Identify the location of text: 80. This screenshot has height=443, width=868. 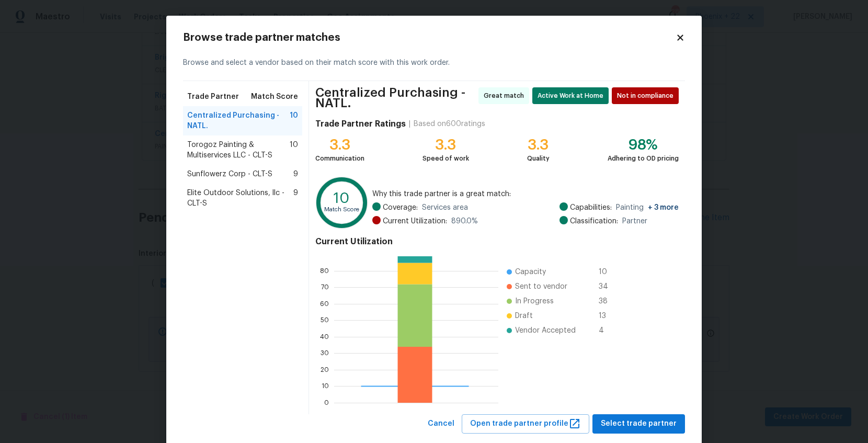
(324, 271).